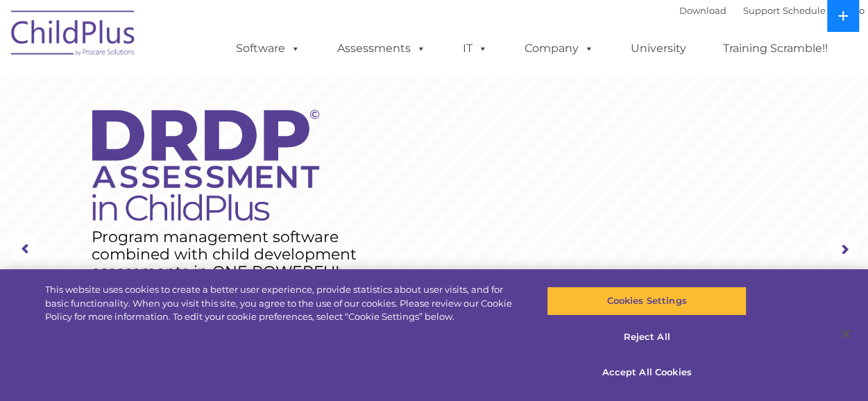 The height and width of the screenshot is (401, 868). What do you see at coordinates (761, 11) in the screenshot?
I see `a: Support` at bounding box center [761, 11].